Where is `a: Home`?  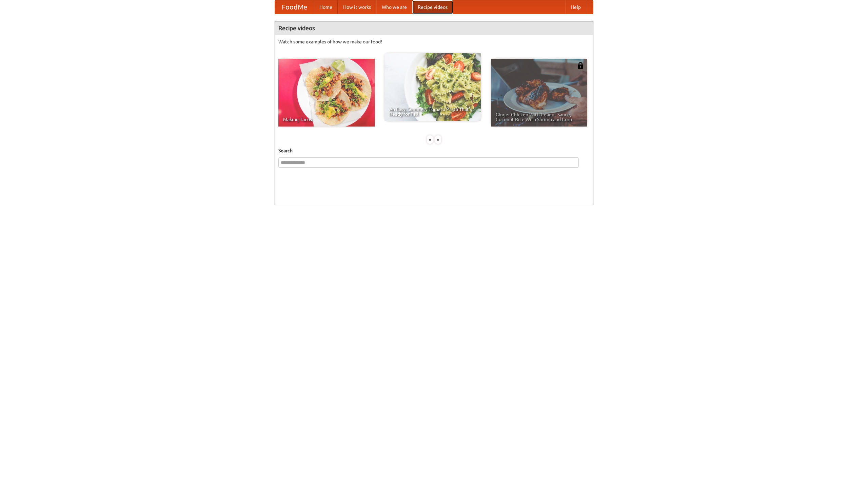
a: Home is located at coordinates (326, 7).